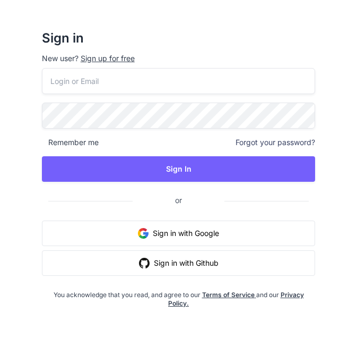 The height and width of the screenshot is (337, 357). Describe the element at coordinates (179, 61) in the screenshot. I see `p: New user?` at that location.